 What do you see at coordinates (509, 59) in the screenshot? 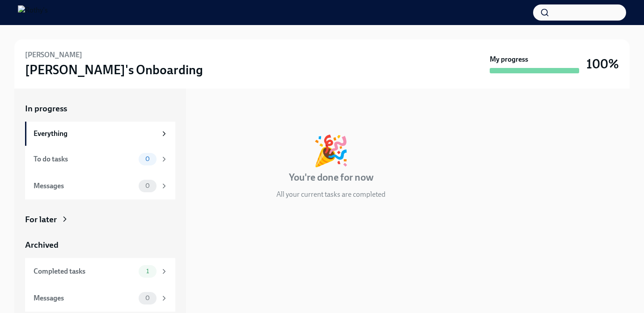
I see `strong: My progress` at bounding box center [509, 59].